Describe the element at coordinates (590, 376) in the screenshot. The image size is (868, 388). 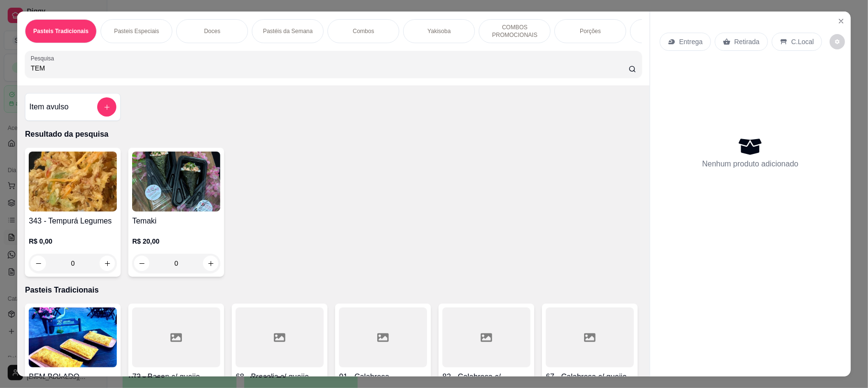
I see `h4: 67 - Calabresa c/ queijo` at that location.